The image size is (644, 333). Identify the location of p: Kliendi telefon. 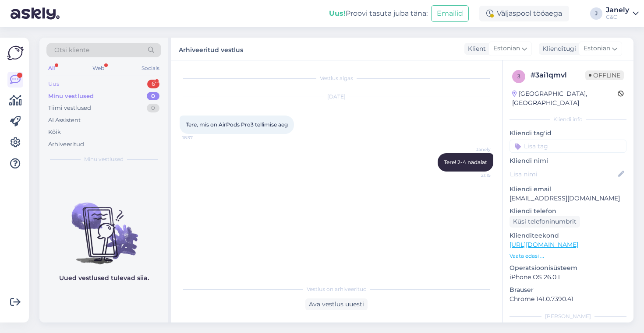
(568, 211).